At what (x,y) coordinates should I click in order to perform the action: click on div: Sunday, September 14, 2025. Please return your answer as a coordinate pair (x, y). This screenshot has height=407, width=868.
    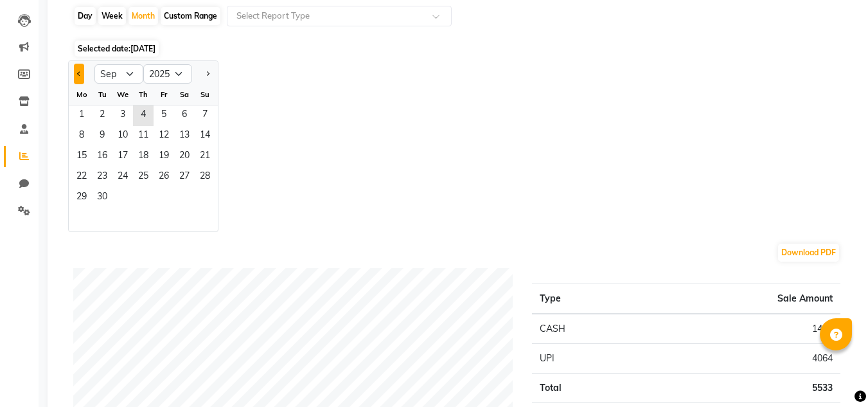
    Looking at the image, I should click on (205, 137).